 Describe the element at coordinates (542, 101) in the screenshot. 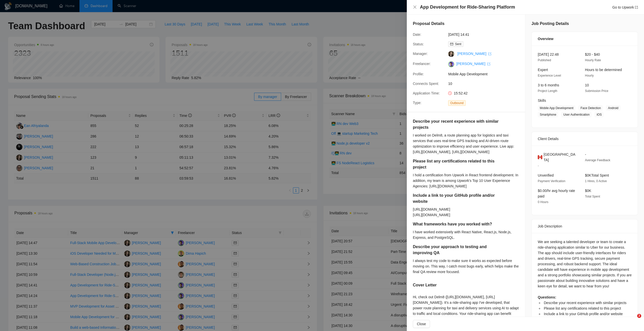

I see `span: Skills` at that location.